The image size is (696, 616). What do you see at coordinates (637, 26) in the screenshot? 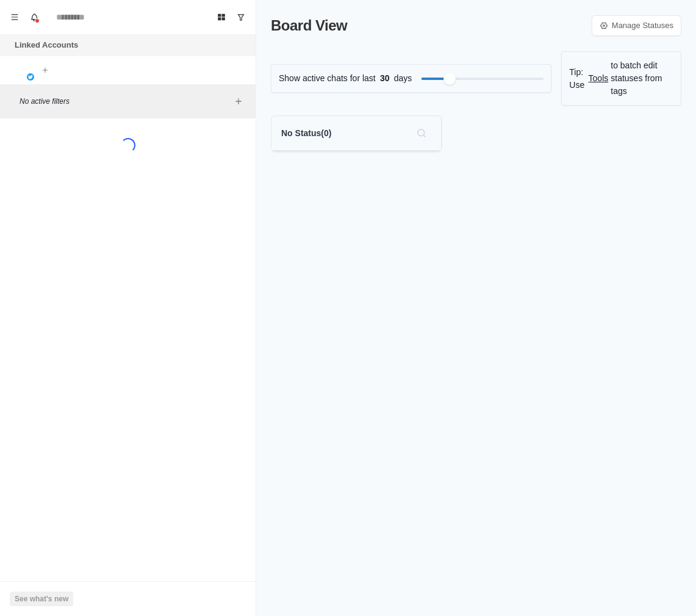
I see `a: Manage Statuses` at bounding box center [637, 26].